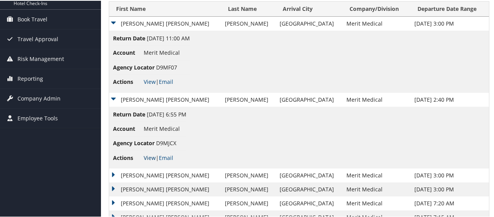 This screenshot has width=494, height=217. Describe the element at coordinates (38, 38) in the screenshot. I see `span: Travel Approval` at that location.